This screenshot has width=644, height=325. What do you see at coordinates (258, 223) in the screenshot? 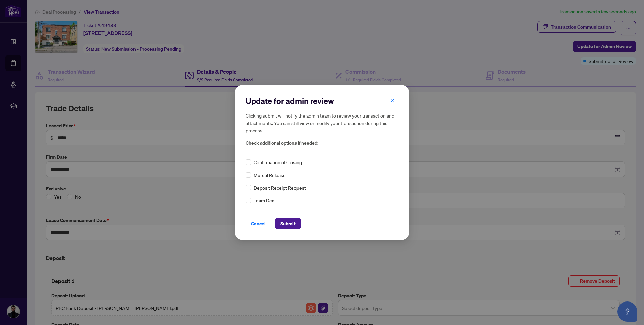
I see `button: Cancel` at bounding box center [258, 223].